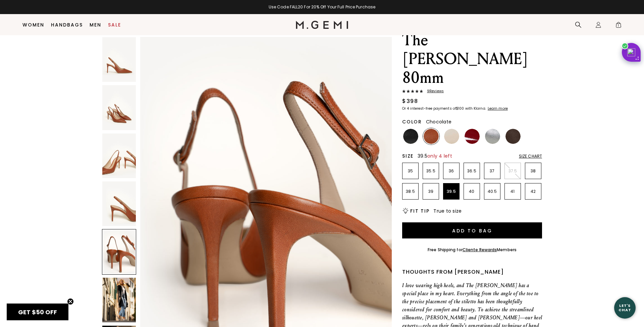 The width and height of the screenshot is (644, 327). What do you see at coordinates (459, 108) in the screenshot?
I see `klarna-placement-style-amount: $100` at bounding box center [459, 108].